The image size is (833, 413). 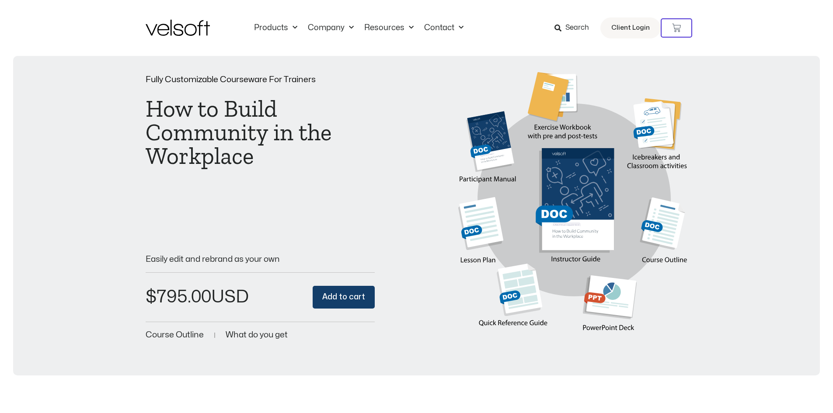 What do you see at coordinates (257, 335) in the screenshot?
I see `span: What do you get` at bounding box center [257, 335].